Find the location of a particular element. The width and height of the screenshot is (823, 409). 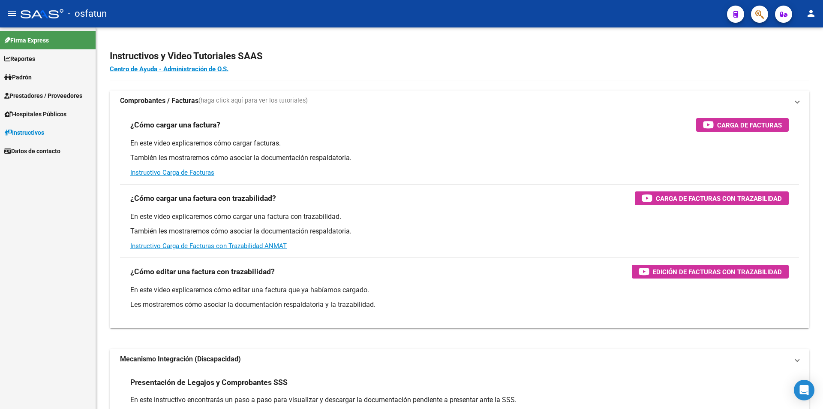

button: Edición de Facturas con Trazabilidad is located at coordinates (711, 271).